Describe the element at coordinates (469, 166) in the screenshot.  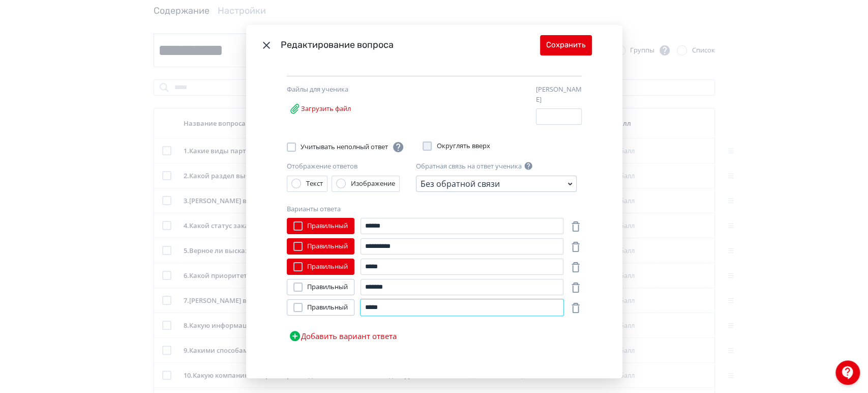
I see `label: Обратная связь на ответ ученика` at that location.